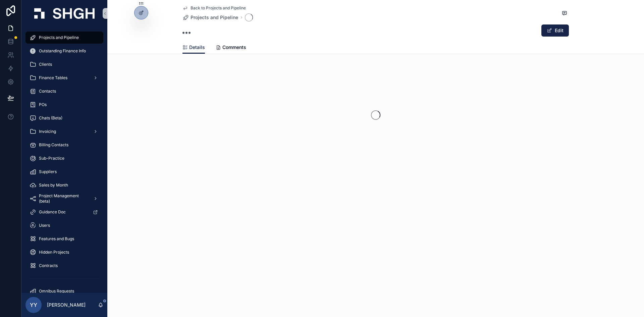 The width and height of the screenshot is (644, 317). Describe the element at coordinates (194, 47) in the screenshot. I see `a: Details` at that location.